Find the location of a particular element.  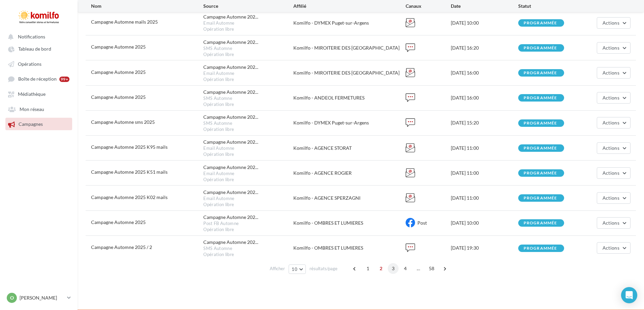

span: 10 is located at coordinates (294, 269).